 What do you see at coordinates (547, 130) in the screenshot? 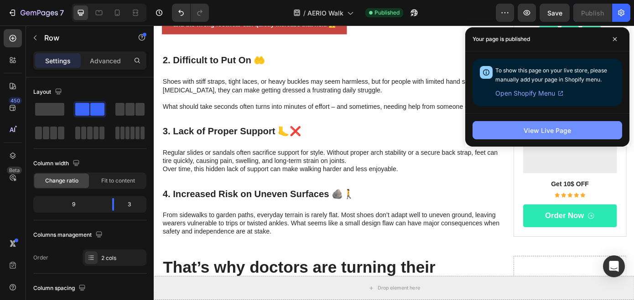
I see `div: View Live Page` at bounding box center [547, 130].